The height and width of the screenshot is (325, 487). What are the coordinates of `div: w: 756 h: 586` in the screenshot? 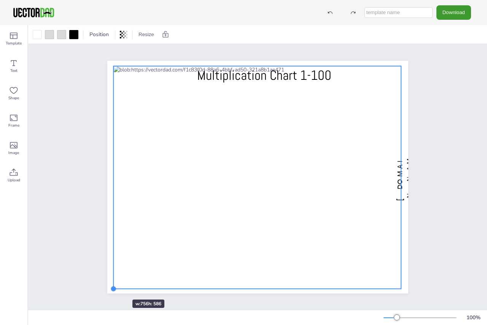 It's located at (148, 304).